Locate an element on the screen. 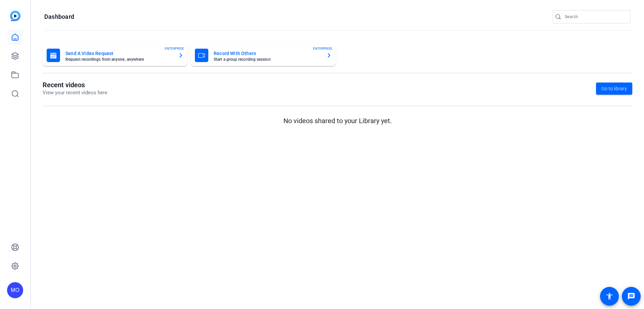 Image resolution: width=644 pixels, height=309 pixels. a: Go to library is located at coordinates (615, 89).